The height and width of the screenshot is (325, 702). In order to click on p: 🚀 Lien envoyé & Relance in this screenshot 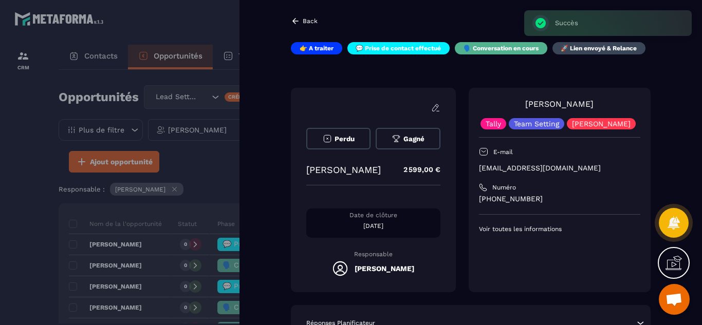, I will do `click(599, 48)`.